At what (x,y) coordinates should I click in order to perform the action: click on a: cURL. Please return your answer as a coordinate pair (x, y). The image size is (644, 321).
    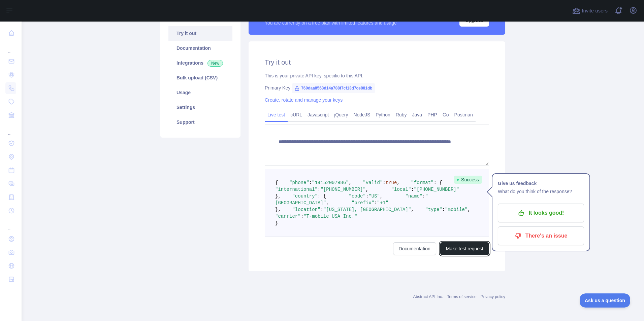
    Looking at the image, I should click on (296, 115).